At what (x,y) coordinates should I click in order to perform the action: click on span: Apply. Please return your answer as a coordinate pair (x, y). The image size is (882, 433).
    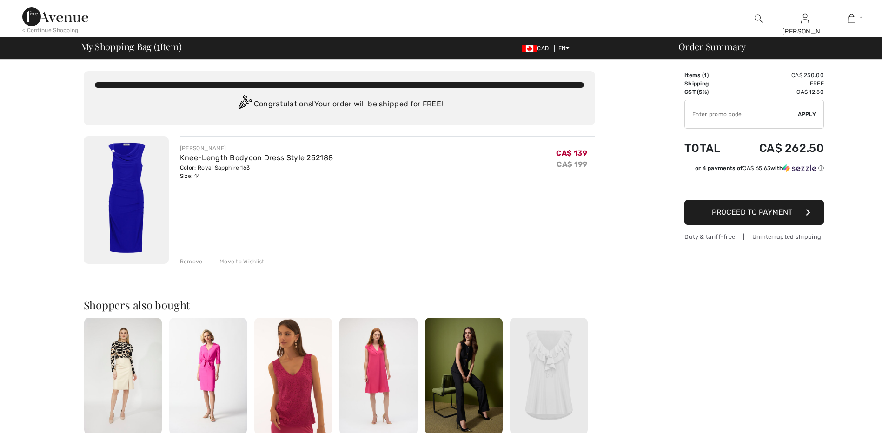
    Looking at the image, I should click on (807, 114).